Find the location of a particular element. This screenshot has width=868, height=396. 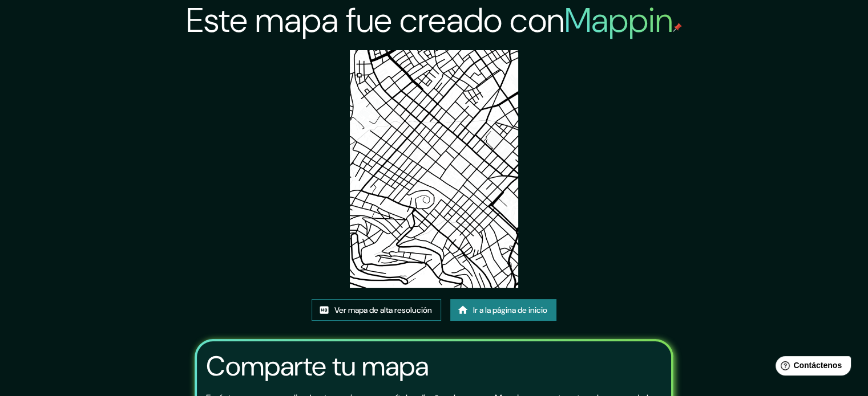

font: Ver mapa de alta resolución is located at coordinates (383, 310).